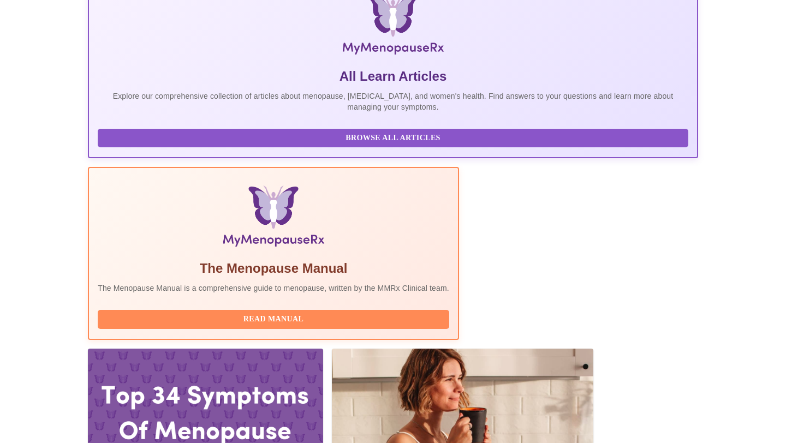 This screenshot has height=443, width=786. I want to click on a: Browse All Articles, so click(394, 137).